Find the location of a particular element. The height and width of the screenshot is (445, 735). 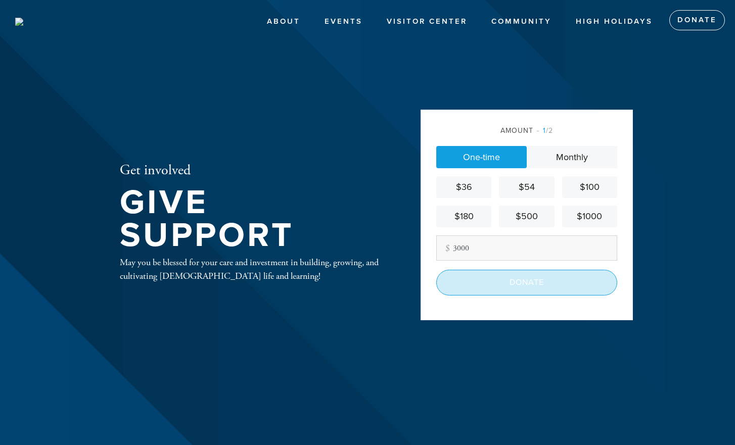

a: High Holidays is located at coordinates (614, 22).